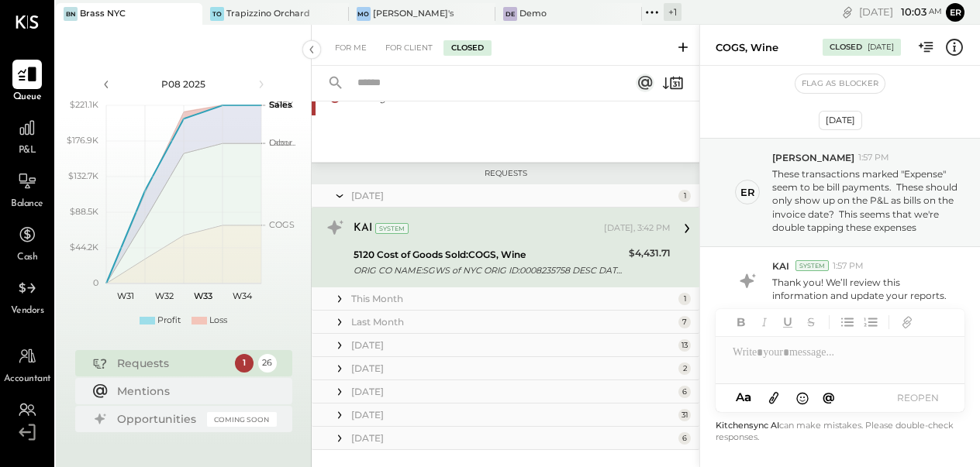  What do you see at coordinates (84, 104) in the screenshot?
I see `text: $221.1K` at bounding box center [84, 104].